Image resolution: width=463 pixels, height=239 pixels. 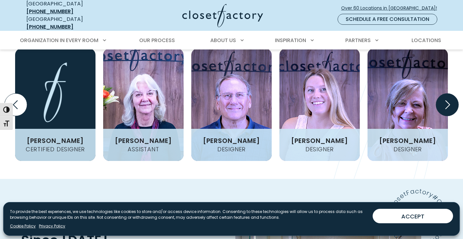 I want to click on button: ACCEPT, so click(x=413, y=216).